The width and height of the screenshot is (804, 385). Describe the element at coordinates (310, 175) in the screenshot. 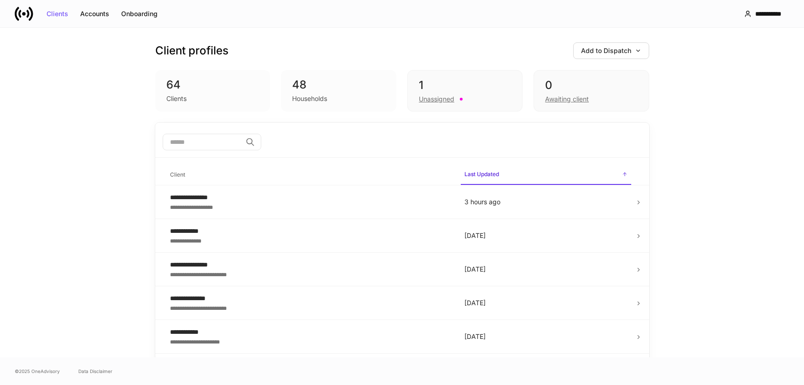

I see `span: Client` at that location.